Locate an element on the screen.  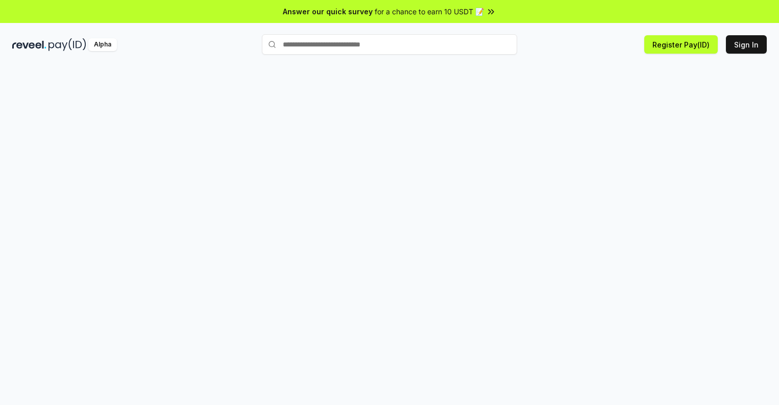
span: Answer our quick survey is located at coordinates (328, 11).